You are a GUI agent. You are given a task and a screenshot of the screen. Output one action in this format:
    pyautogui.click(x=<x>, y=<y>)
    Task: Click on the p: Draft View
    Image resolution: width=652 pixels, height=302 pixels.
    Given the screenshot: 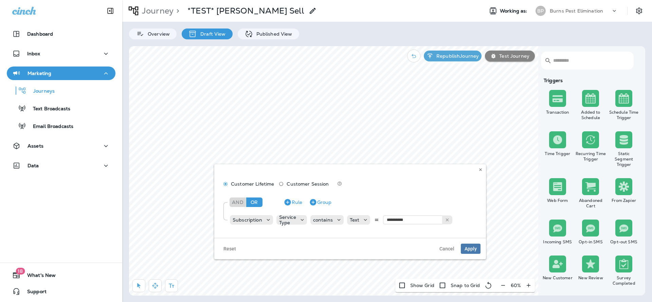 What is the action you would take?
    pyautogui.click(x=211, y=34)
    